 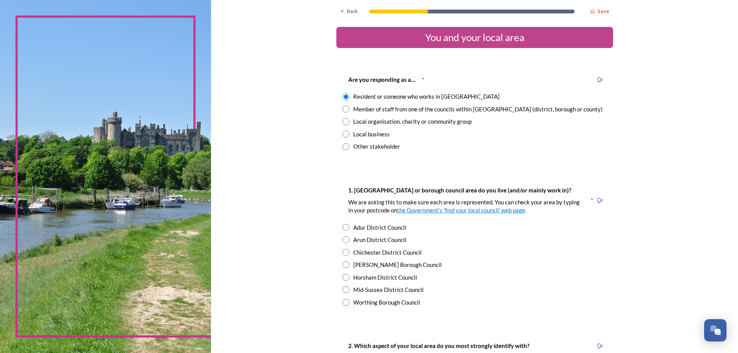 What do you see at coordinates (385, 277) in the screenshot?
I see `div: Horsham District Council` at bounding box center [385, 277].